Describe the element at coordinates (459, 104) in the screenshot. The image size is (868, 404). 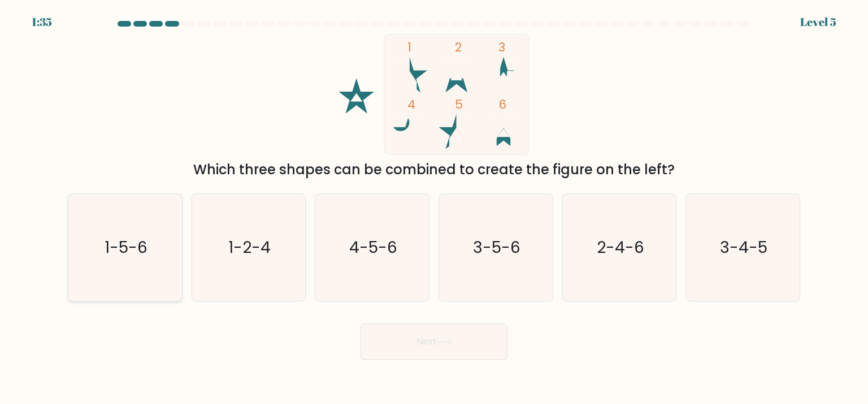
I see `tspan: 5` at that location.